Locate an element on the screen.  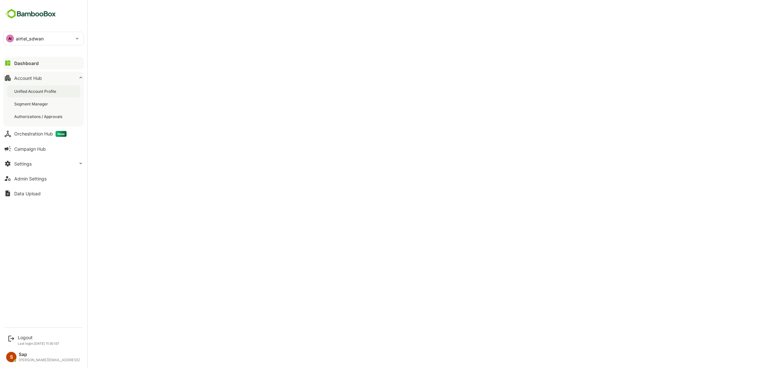
button: Campaign Hub is located at coordinates (44, 149).